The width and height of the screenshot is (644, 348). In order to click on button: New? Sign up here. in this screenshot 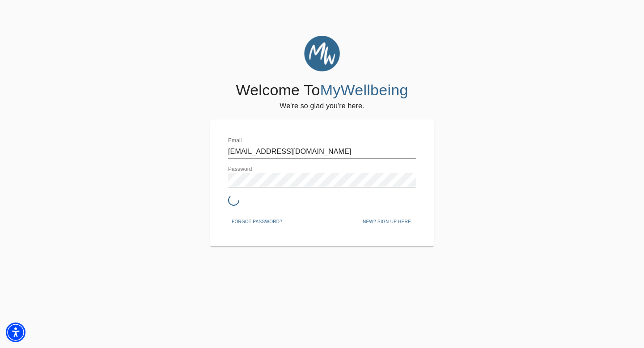, I will do `click(387, 222)`.